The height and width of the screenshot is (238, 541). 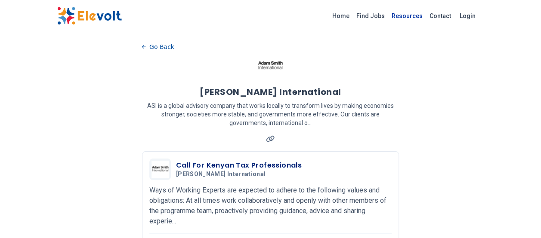 What do you see at coordinates (270, 206) in the screenshot?
I see `p: Ways of Working Experts are expected to adhere to the following values and obligations: At all ti...` at bounding box center [270, 206].